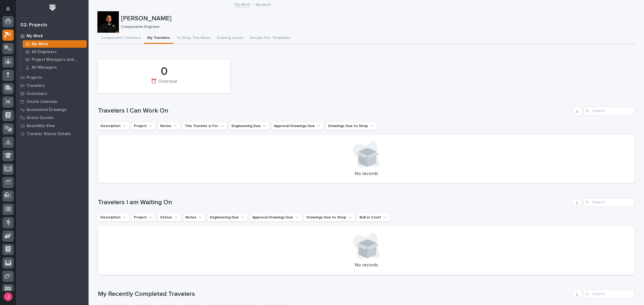  I want to click on button: This Traveler is For, so click(204, 126).